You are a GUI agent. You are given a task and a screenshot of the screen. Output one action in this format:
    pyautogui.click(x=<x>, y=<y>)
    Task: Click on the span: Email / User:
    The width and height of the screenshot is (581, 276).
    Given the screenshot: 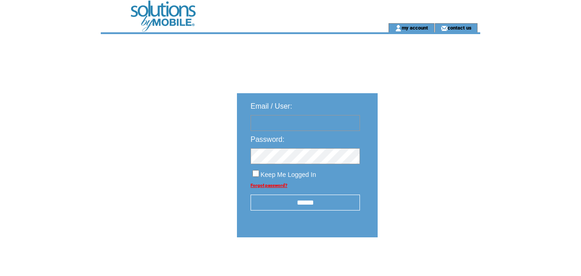 What is the action you would take?
    pyautogui.click(x=272, y=106)
    